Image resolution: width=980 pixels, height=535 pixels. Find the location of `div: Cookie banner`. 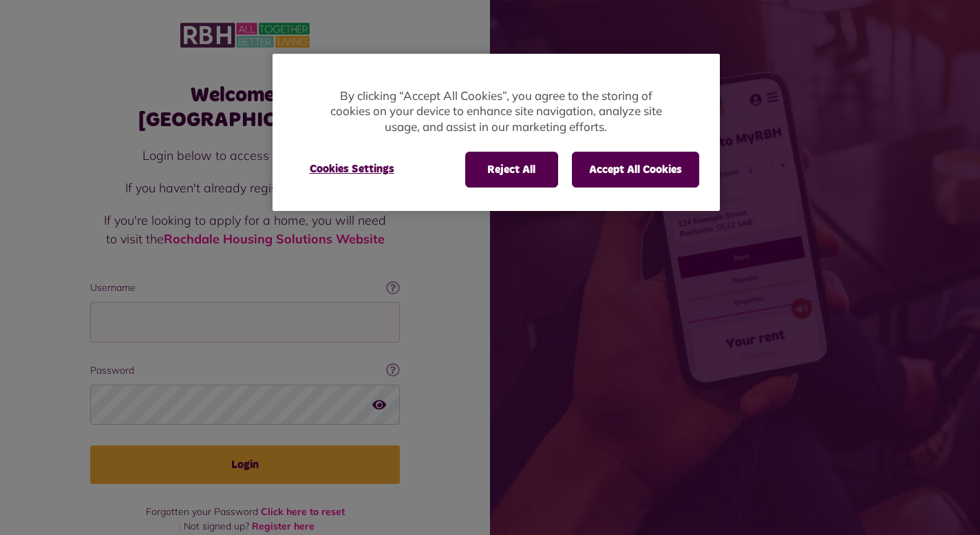

div: Cookie banner is located at coordinates (496, 132).